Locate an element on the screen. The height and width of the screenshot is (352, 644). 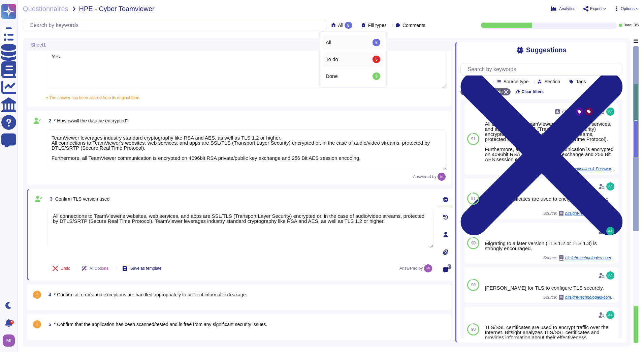
div: Done is located at coordinates (353, 76).